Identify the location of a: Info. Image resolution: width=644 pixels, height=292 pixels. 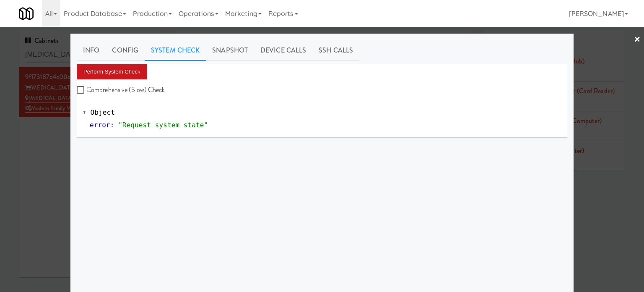
(91, 51).